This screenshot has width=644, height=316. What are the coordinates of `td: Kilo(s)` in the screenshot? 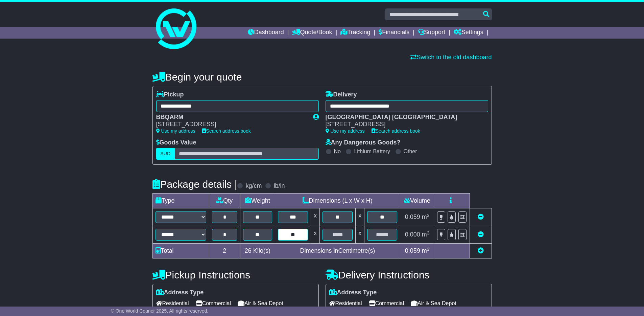 It's located at (258, 251).